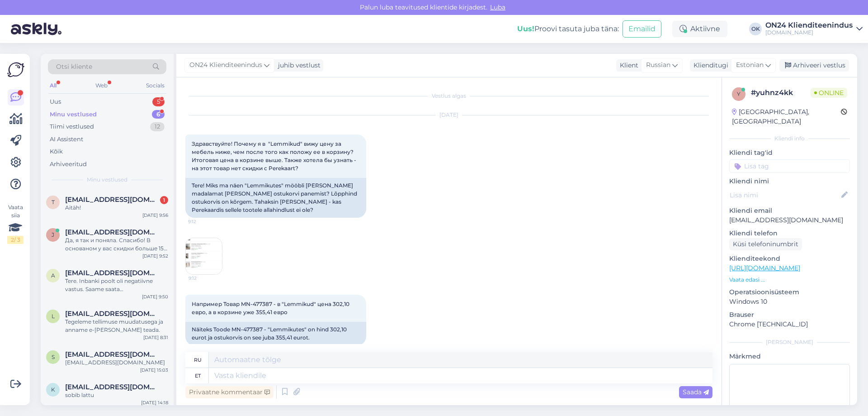 Image resolution: width=868 pixels, height=416 pixels. I want to click on span: silverkaspee@gmail.com, so click(112, 354).